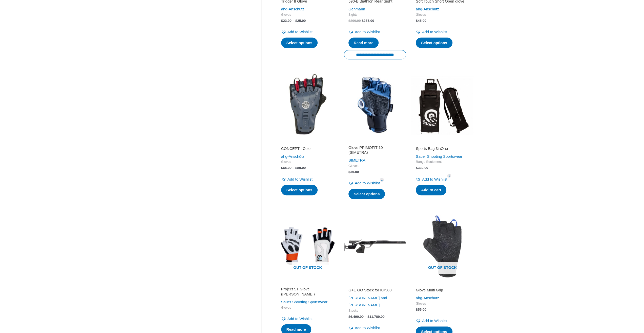 This screenshot has width=644, height=333. I want to click on bdi: 275.00, so click(368, 20).